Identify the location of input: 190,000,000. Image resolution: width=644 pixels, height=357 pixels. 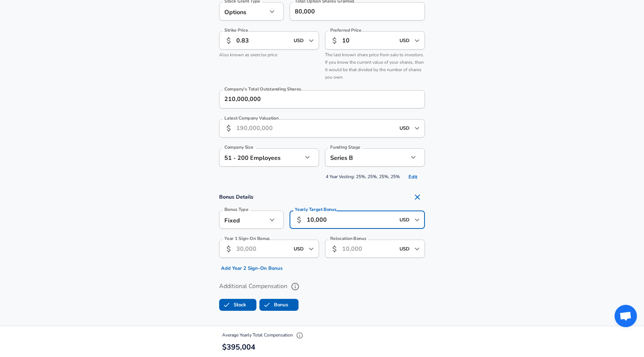
(309, 128).